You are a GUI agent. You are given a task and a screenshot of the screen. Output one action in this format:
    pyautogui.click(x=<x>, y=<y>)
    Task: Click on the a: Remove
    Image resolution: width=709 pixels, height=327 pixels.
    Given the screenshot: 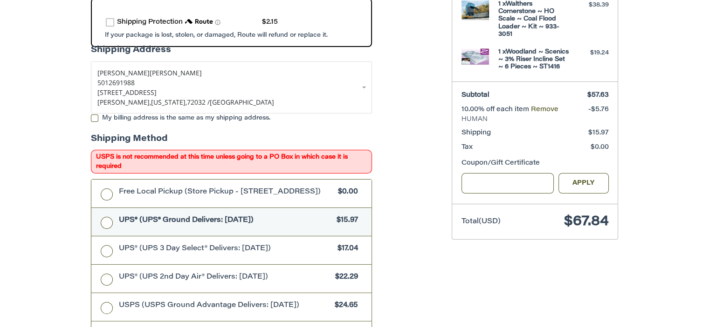 What is the action you would take?
    pyautogui.click(x=544, y=110)
    